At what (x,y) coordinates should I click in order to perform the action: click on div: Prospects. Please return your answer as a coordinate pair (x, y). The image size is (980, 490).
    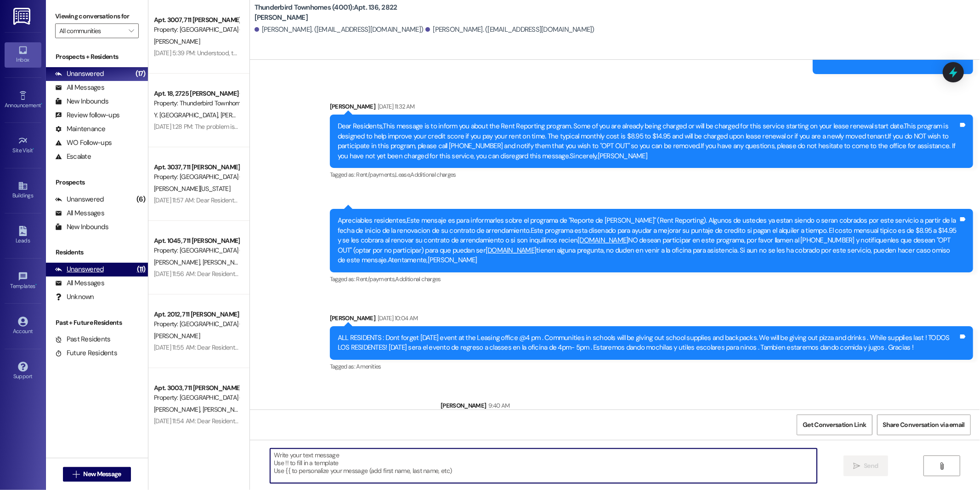
    Looking at the image, I should click on (97, 182).